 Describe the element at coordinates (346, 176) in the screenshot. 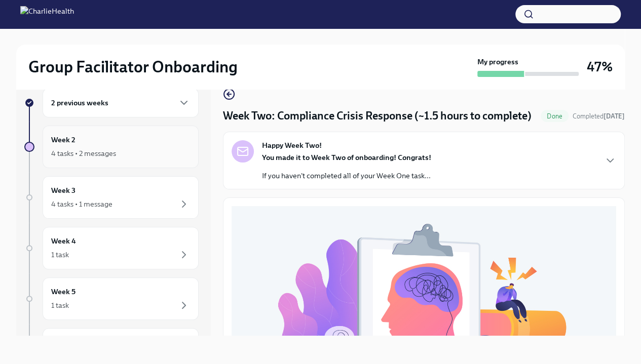

I see `p: If you haven't completed all of your Week One task...` at that location.